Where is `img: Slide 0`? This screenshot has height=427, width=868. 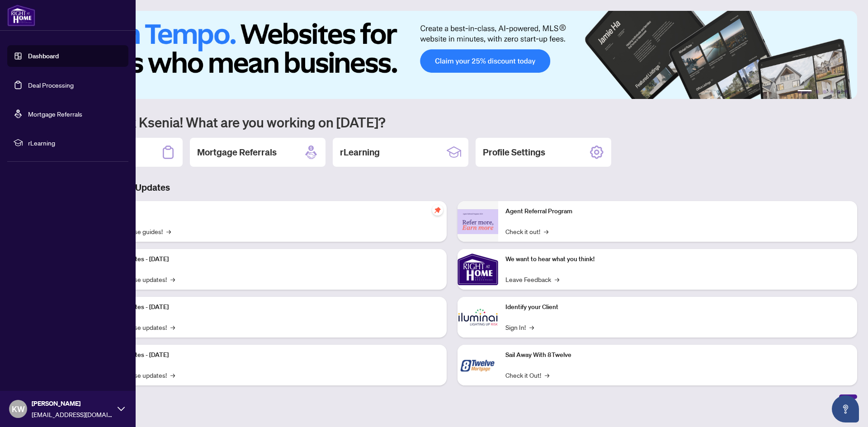 img: Slide 0 is located at coordinates (452, 55).